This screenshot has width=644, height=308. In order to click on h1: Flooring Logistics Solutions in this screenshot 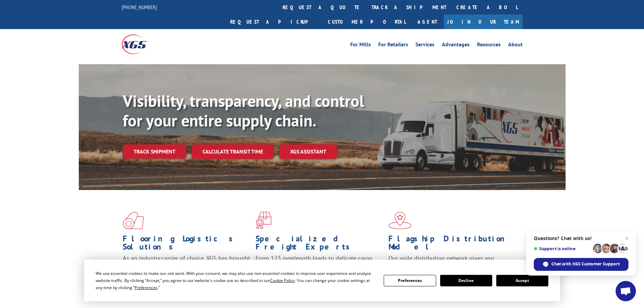, I will do `click(187, 244)`.